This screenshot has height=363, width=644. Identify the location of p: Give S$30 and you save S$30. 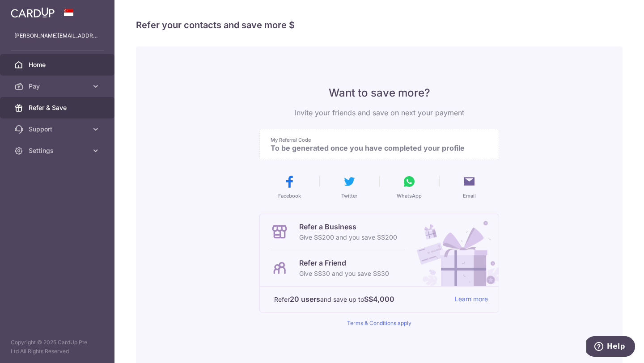
(344, 274).